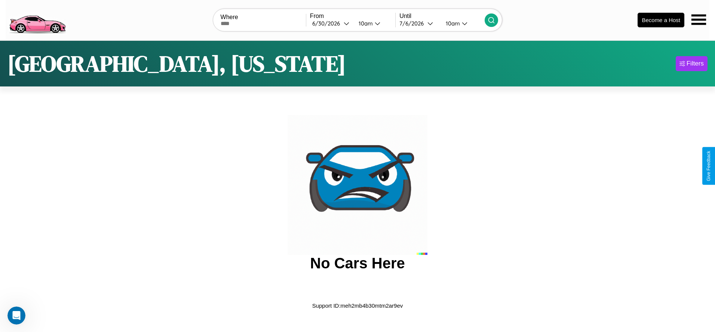  What do you see at coordinates (661, 20) in the screenshot?
I see `button: Become a Host` at bounding box center [661, 20].